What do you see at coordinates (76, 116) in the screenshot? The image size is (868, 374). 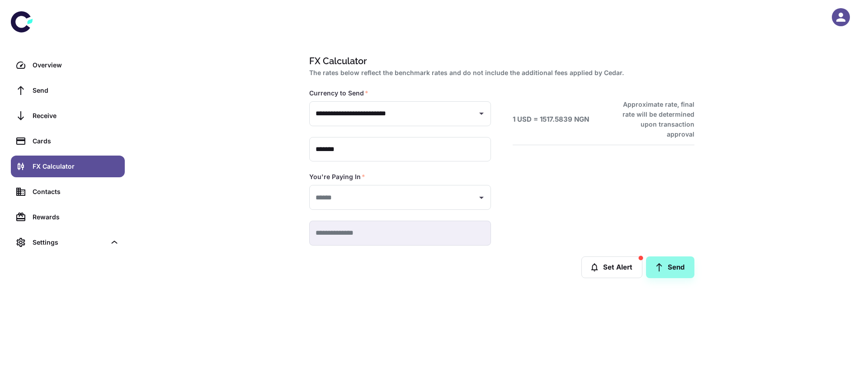 I see `div: Receive` at bounding box center [76, 116].